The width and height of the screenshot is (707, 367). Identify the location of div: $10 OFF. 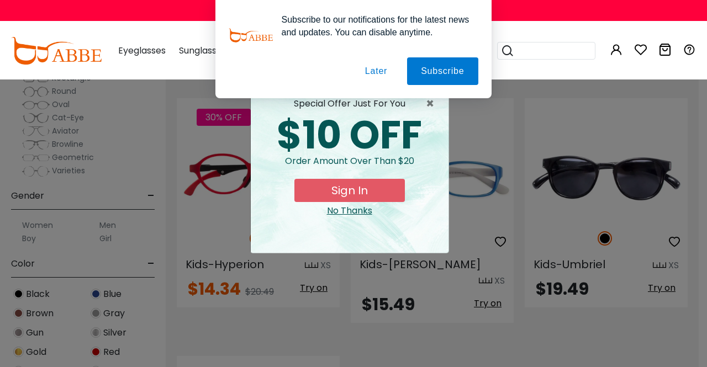
(350, 135).